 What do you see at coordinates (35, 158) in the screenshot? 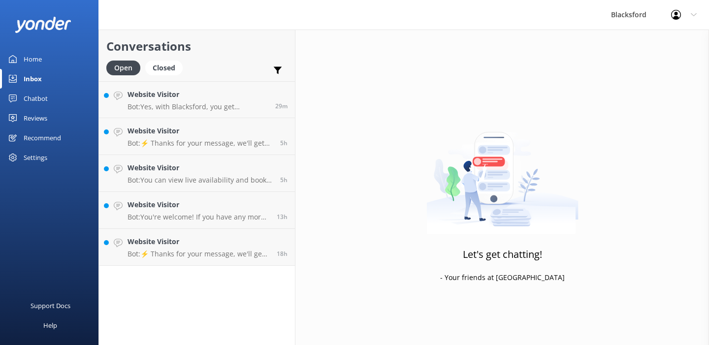
I see `div: Settings` at bounding box center [35, 158].